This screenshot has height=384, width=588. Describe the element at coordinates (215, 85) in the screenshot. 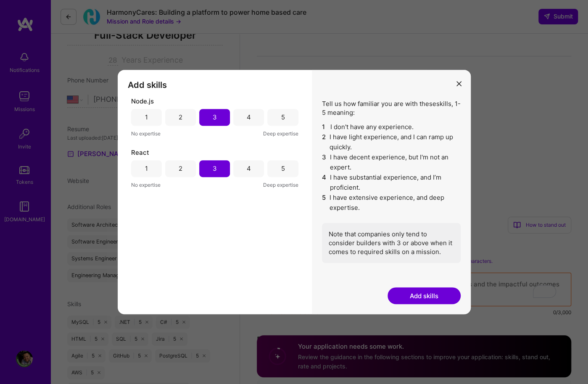

I see `h3: Add skills` at that location.